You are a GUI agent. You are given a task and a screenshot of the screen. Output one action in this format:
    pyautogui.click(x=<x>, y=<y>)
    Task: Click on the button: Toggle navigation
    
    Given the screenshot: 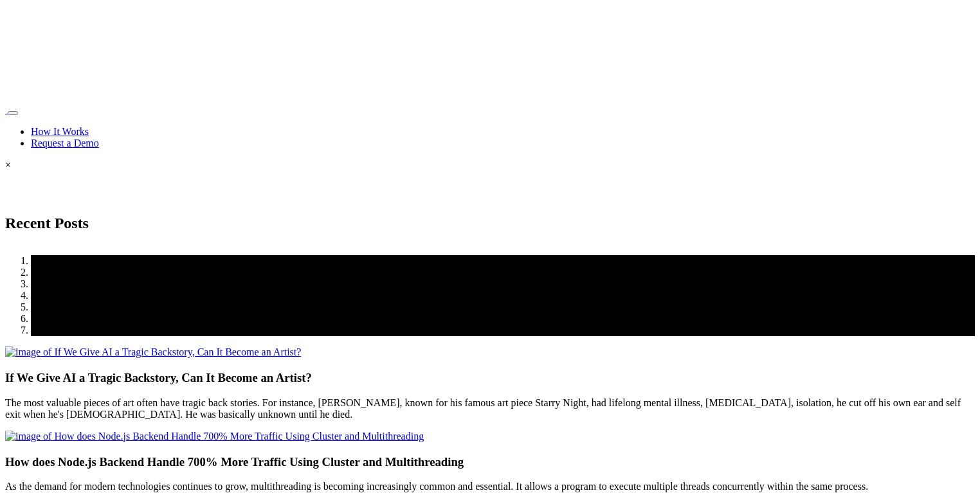 What is the action you would take?
    pyautogui.click(x=13, y=113)
    